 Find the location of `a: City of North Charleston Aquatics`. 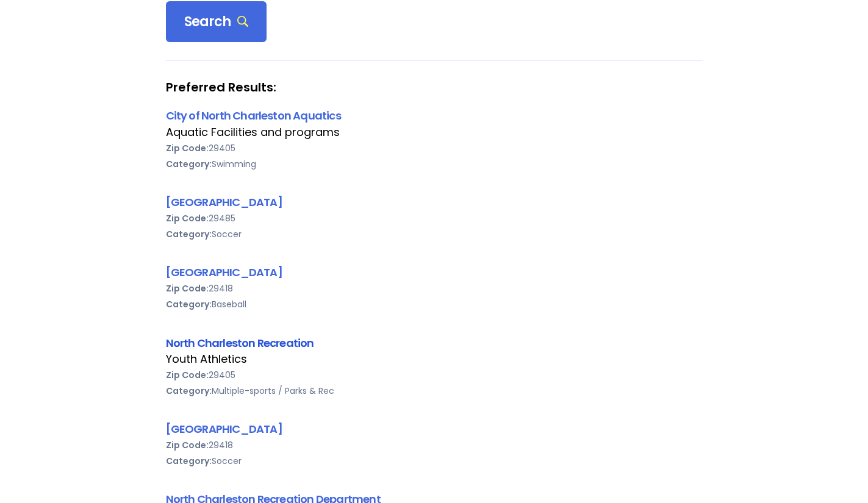

a: City of North Charleston Aquatics is located at coordinates (253, 116).